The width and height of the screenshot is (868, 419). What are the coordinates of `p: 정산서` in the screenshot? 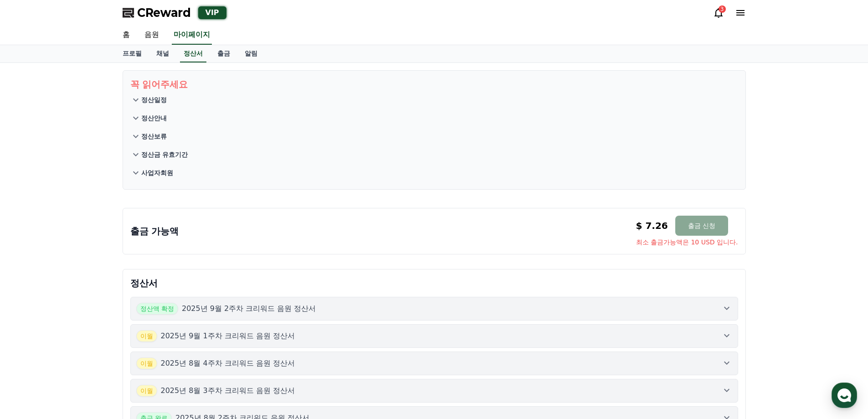 It's located at (434, 283).